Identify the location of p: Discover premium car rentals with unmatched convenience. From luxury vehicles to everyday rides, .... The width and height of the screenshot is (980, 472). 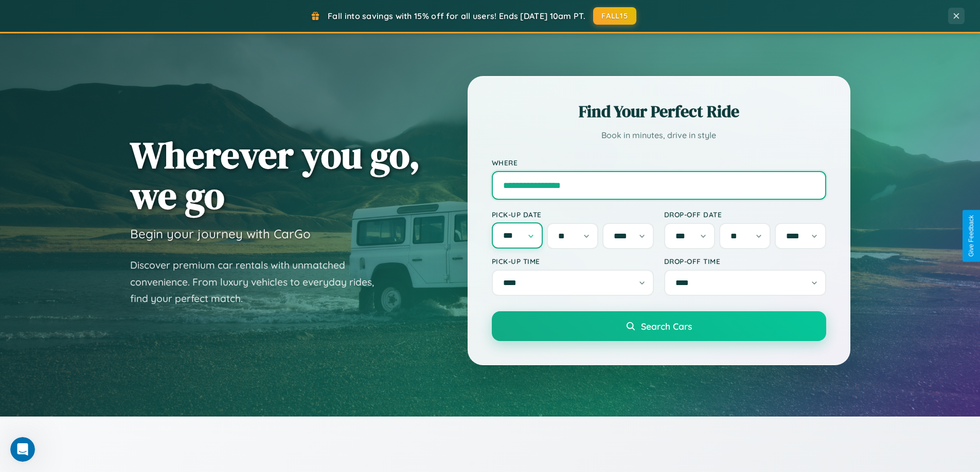
(259, 282).